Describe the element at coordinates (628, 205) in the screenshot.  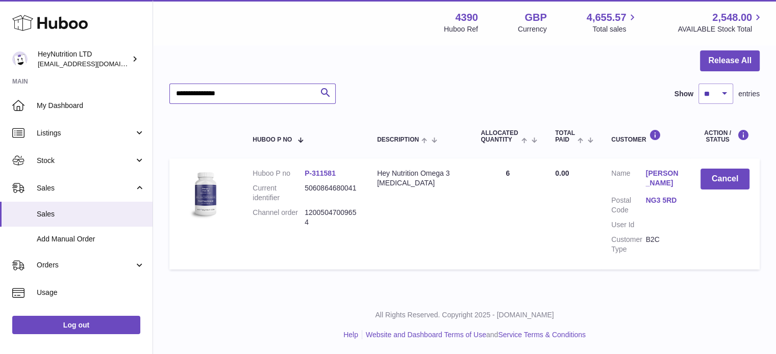
I see `dt: Postal Code` at that location.